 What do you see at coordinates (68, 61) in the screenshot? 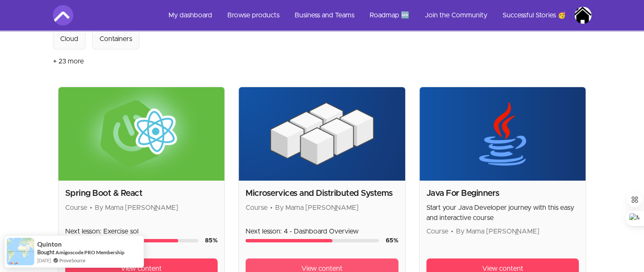
I see `button: + 23 more` at bounding box center [68, 61].